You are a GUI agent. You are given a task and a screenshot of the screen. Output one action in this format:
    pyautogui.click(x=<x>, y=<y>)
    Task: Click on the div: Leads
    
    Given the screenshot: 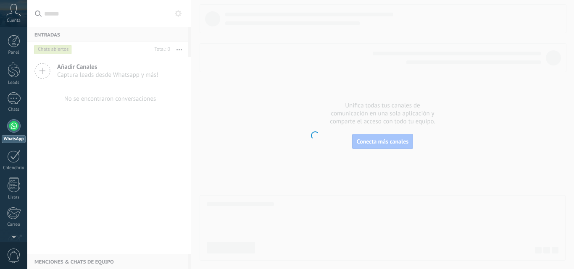 What is the action you would take?
    pyautogui.click(x=14, y=83)
    